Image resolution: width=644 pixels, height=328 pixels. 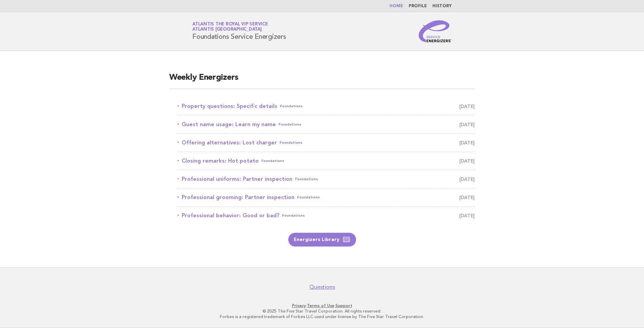 What do you see at coordinates (397, 6) in the screenshot?
I see `a: Home` at bounding box center [397, 6].